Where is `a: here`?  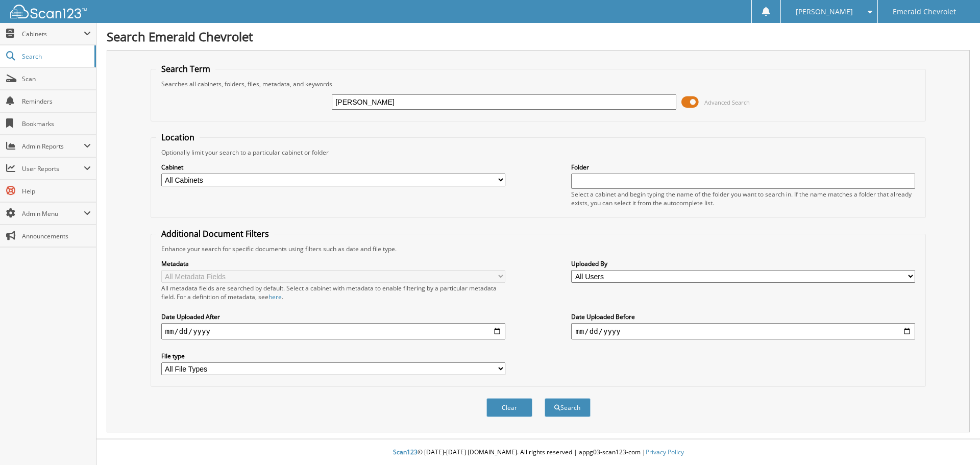
a: here is located at coordinates (275, 297).